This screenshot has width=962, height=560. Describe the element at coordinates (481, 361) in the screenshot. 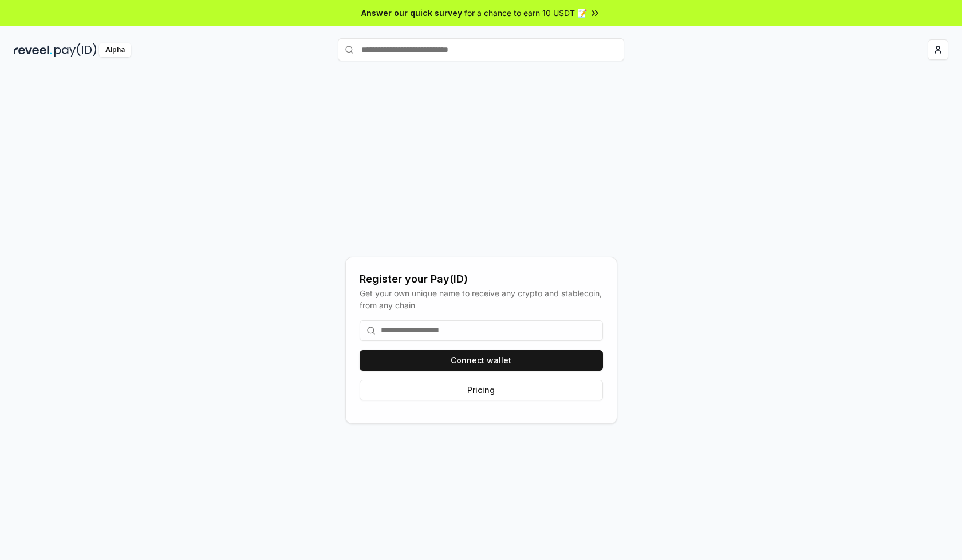

I see `button: Connect wallet` at that location.